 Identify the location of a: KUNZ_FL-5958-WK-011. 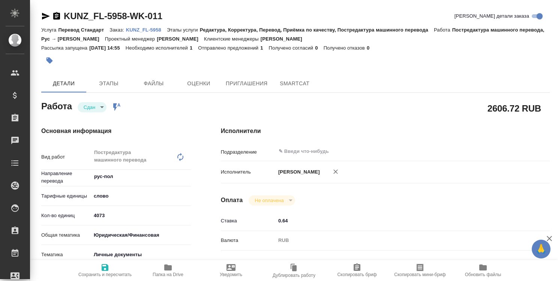
(113, 16).